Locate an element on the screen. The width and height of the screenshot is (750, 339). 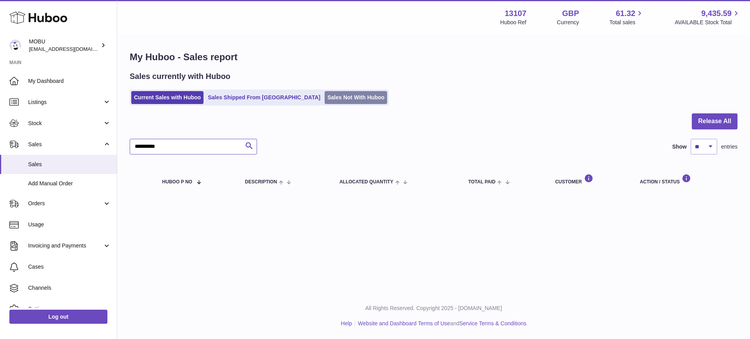
span: Add Manual Order is located at coordinates (70, 183).